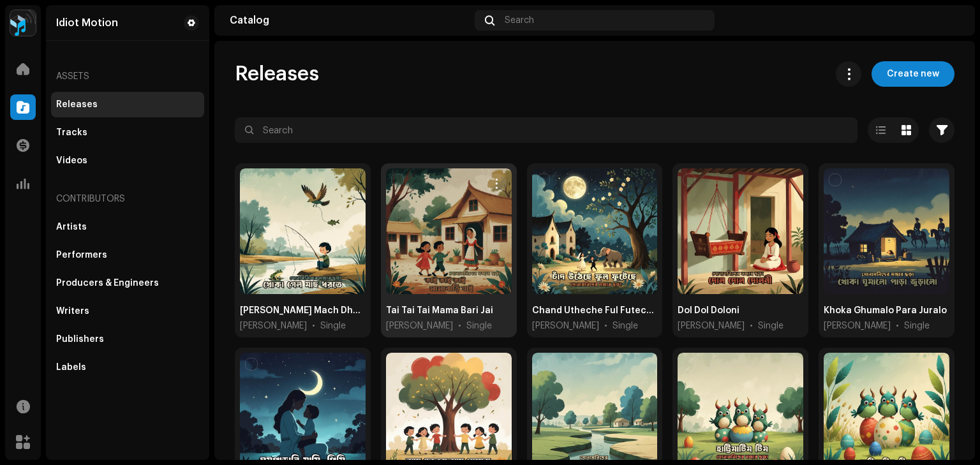  I want to click on div: Performers, so click(82, 255).